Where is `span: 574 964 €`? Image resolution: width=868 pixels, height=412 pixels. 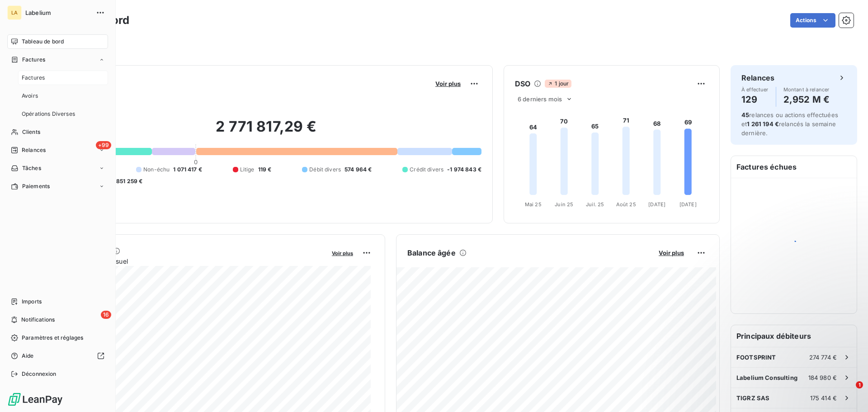
span: 574 964 € is located at coordinates (358, 170).